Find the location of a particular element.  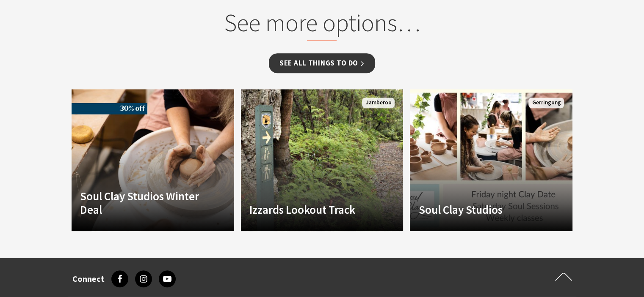

span: Jamberoo is located at coordinates (378, 102).